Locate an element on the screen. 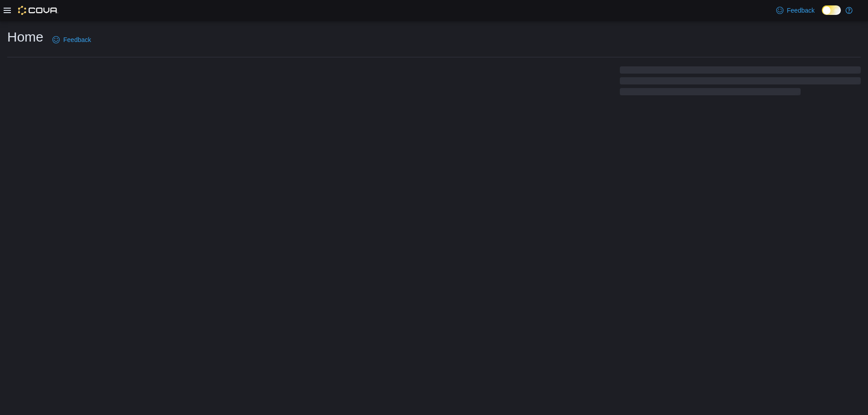  span: Loading is located at coordinates (740, 83).